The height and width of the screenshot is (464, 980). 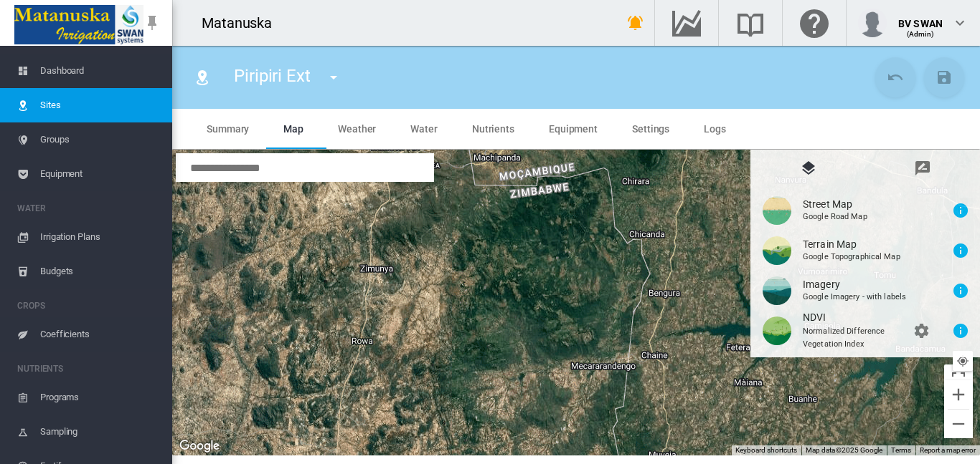 I want to click on button: Layer settings, so click(x=921, y=331).